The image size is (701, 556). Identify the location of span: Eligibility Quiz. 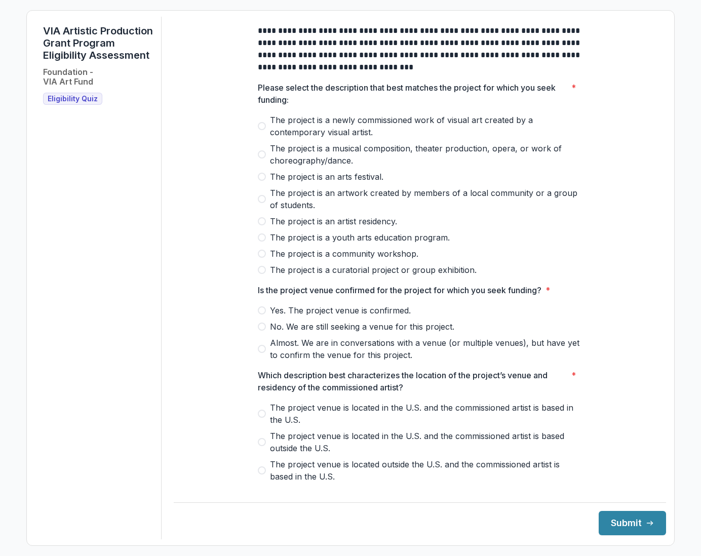
(72, 99).